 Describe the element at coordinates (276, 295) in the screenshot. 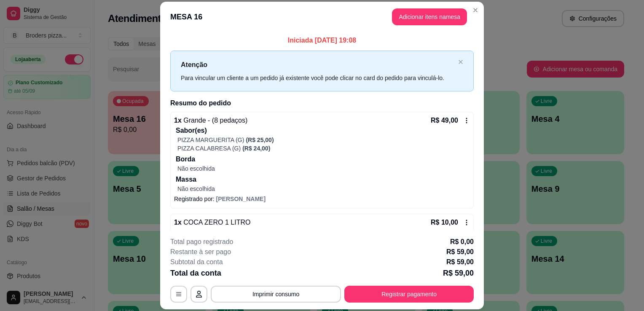

I see `button: Imprimir consumo` at that location.